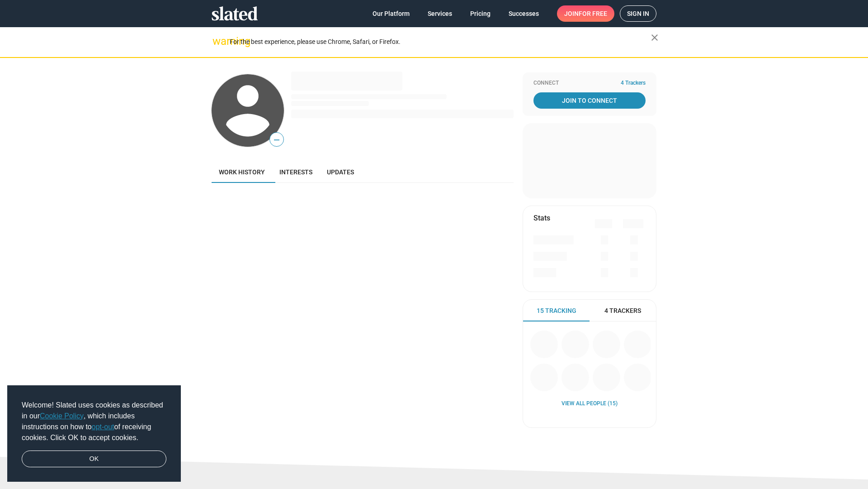  I want to click on span: for free, so click(593, 13).